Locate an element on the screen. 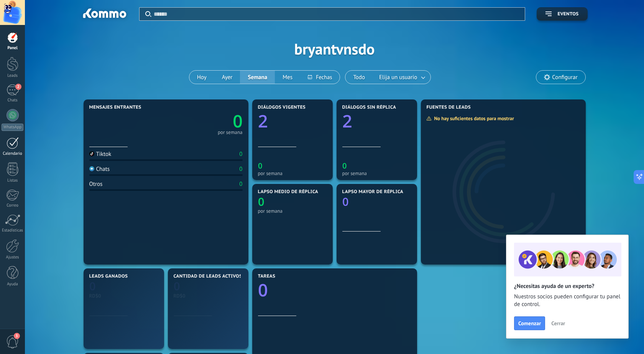 This screenshot has height=354, width=644. button: Comenzar is located at coordinates (529, 323).